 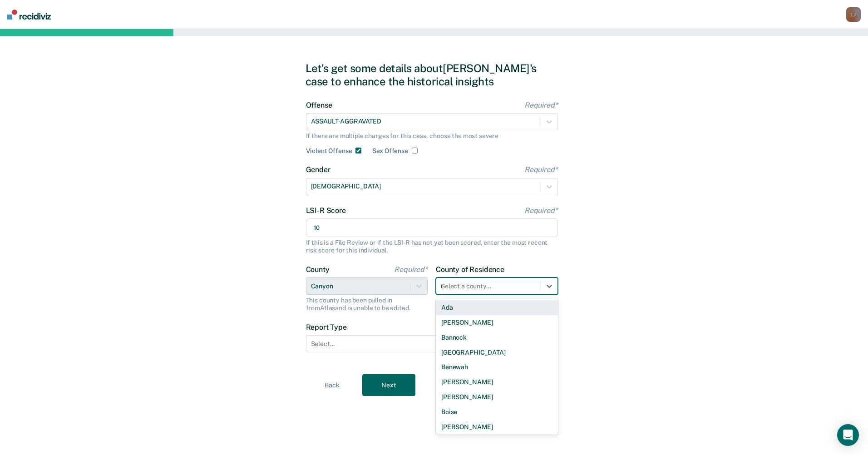 I want to click on div: Ada, so click(x=497, y=308).